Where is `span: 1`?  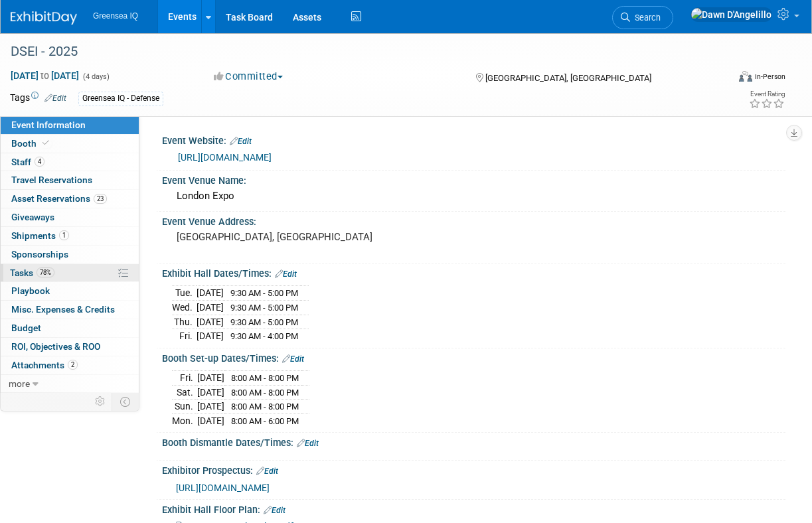 span: 1 is located at coordinates (64, 235).